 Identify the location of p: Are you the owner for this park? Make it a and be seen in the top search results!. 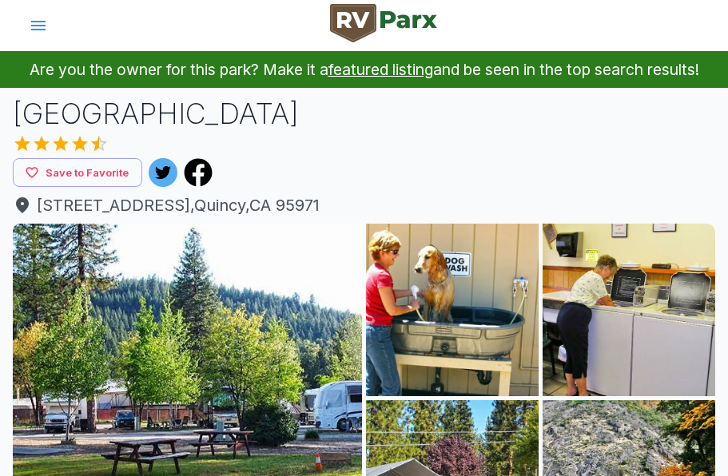
(363, 69).